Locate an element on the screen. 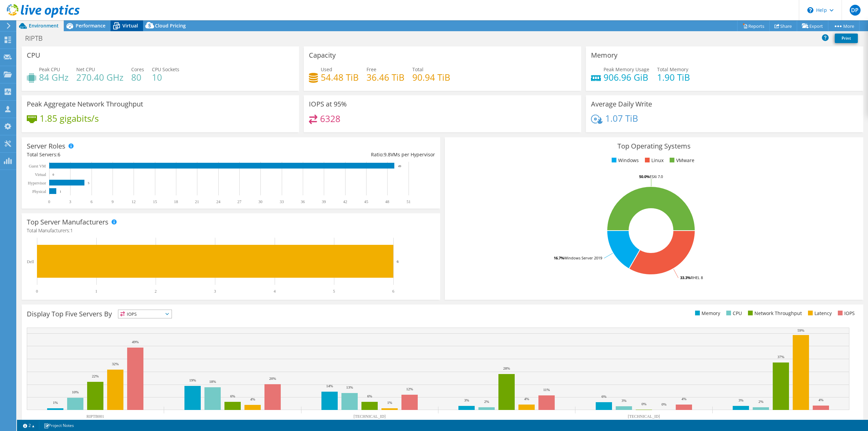 The height and width of the screenshot is (431, 868). h4: 36.46 TiB is located at coordinates (386, 77).